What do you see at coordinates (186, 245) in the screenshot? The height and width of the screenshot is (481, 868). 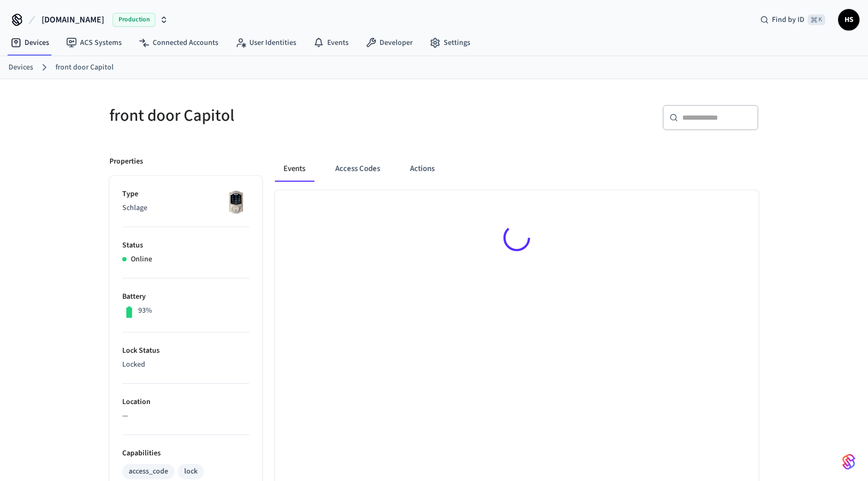 I see `p: Status` at bounding box center [186, 245].